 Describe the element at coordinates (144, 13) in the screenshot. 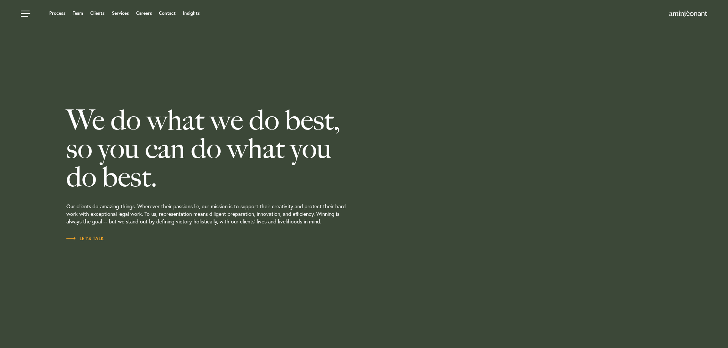

I see `a: Careers` at that location.